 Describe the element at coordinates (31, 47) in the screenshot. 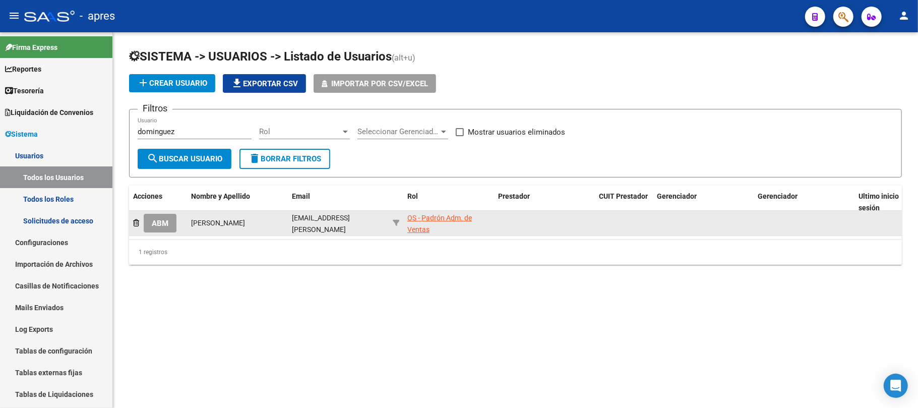

I see `span: Firma Express` at that location.